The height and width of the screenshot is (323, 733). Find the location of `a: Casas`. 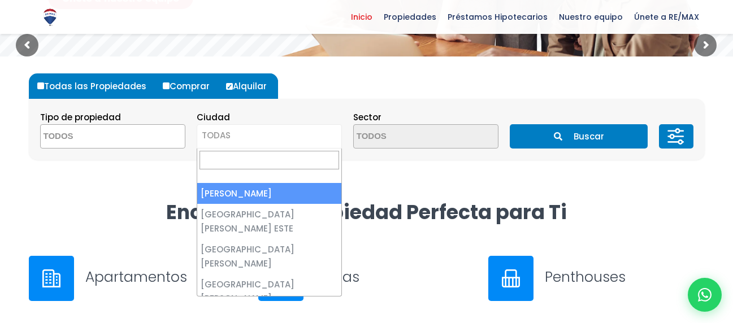

a: Casas is located at coordinates (366, 279).